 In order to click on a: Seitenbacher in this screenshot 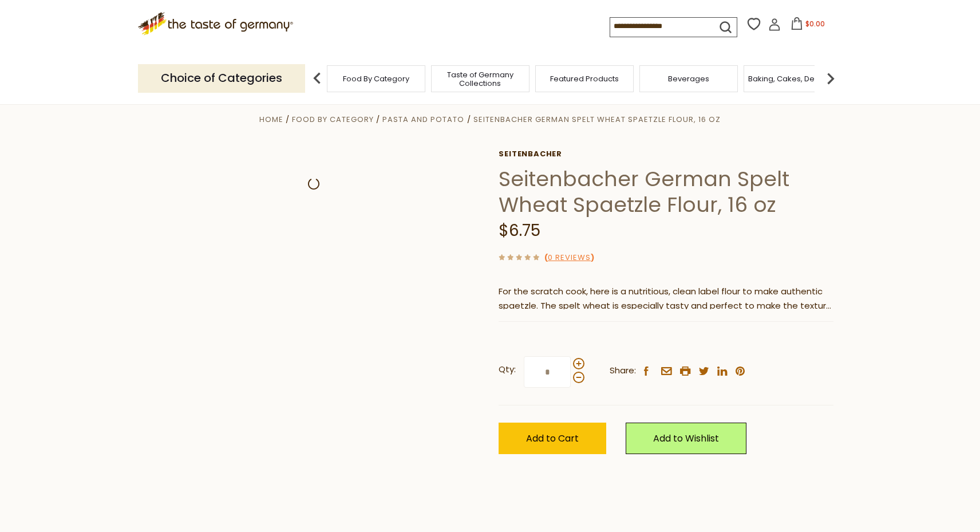, I will do `click(666, 154)`.